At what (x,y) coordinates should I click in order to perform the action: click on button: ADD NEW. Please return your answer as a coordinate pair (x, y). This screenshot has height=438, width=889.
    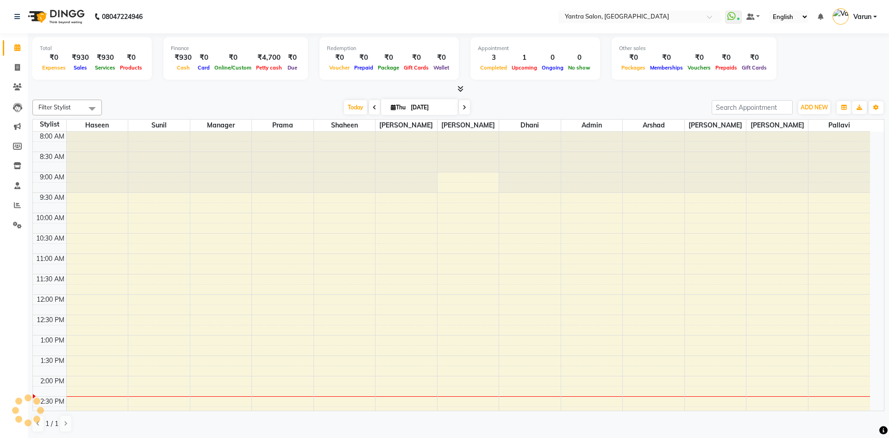
    Looking at the image, I should click on (814, 107).